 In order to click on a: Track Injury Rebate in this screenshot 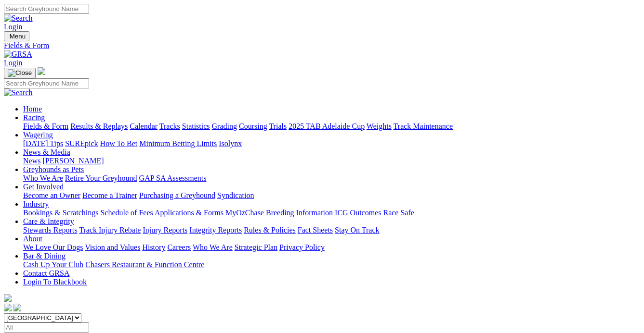, I will do `click(110, 230)`.